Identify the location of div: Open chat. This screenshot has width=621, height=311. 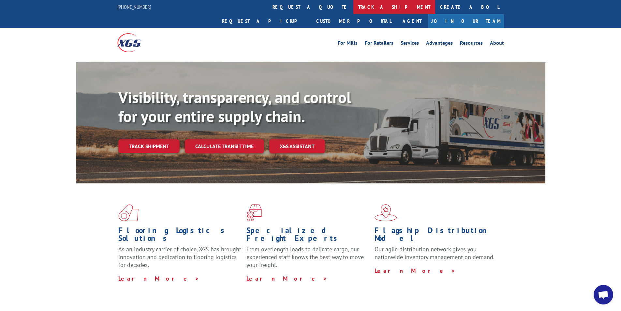
(604, 295).